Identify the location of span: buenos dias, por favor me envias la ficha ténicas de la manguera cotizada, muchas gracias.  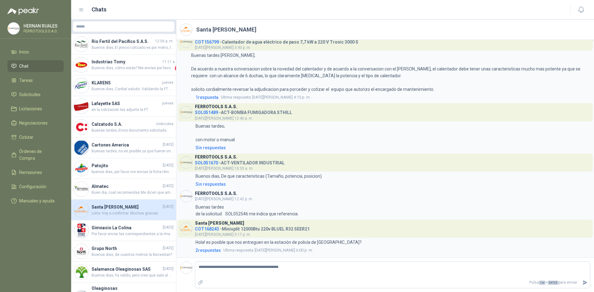
(132, 172).